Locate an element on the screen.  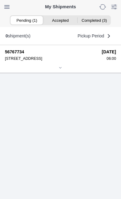
div: shipment(s) is located at coordinates (18, 36).